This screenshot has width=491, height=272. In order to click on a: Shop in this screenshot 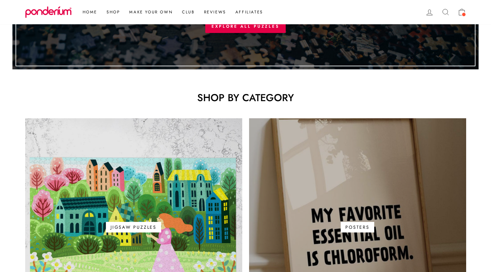, I will do `click(113, 12)`.